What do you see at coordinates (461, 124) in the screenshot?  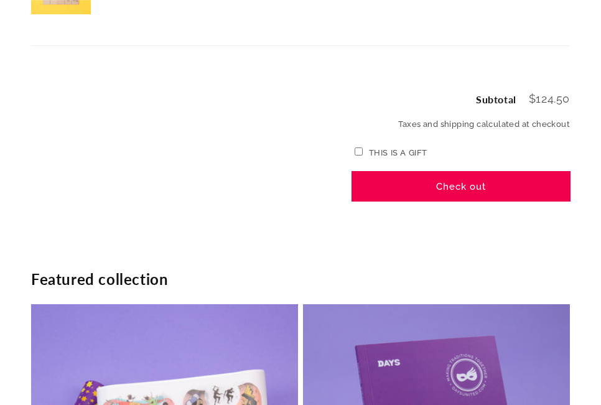 I see `small: Taxes and shipping calculated at checkout` at bounding box center [461, 124].